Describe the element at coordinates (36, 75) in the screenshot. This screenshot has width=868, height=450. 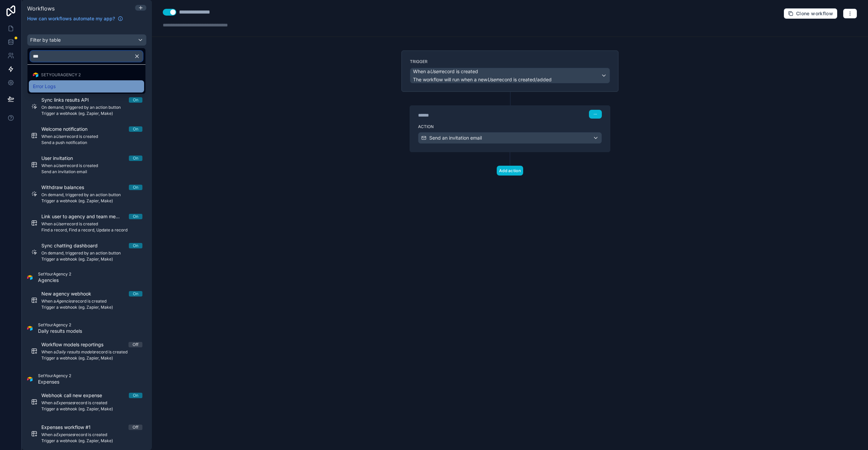
I see `img: Airtable Logo` at that location.